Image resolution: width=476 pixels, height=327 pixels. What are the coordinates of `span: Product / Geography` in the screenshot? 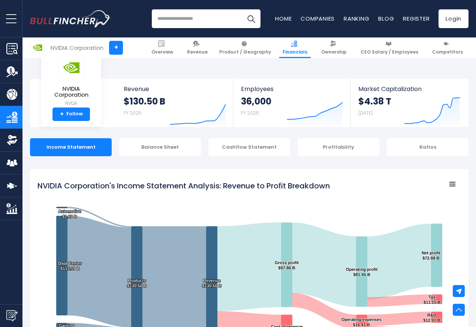 It's located at (245, 52).